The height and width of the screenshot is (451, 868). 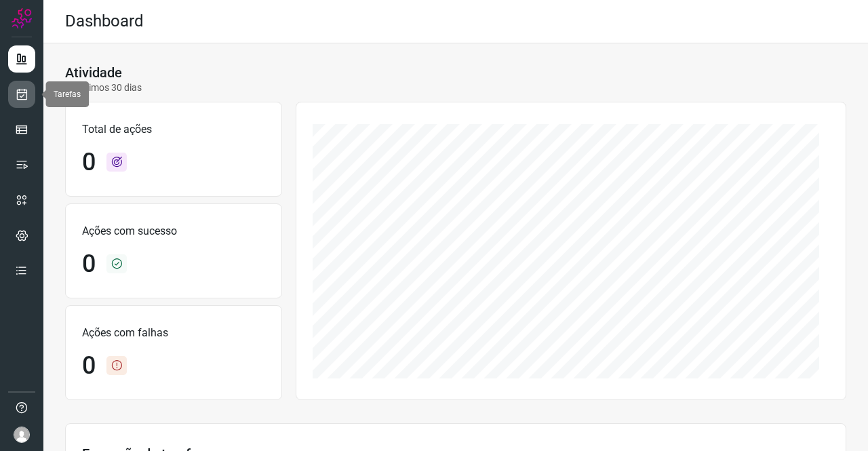 What do you see at coordinates (22, 434) in the screenshot?
I see `img: avatar-user-boy.jpg` at bounding box center [22, 434].